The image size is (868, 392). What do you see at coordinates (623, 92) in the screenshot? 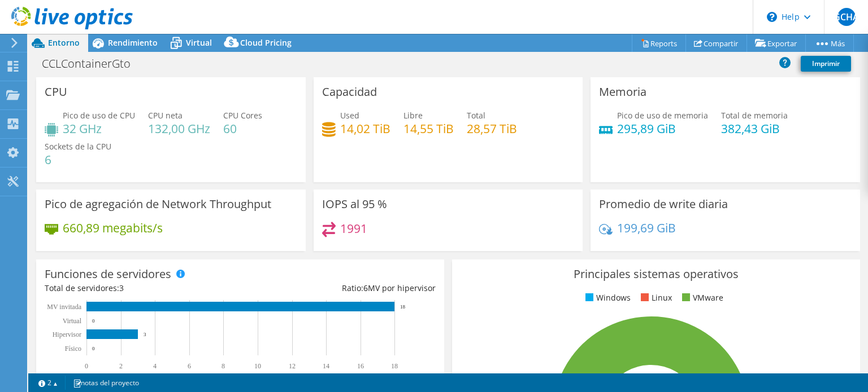
I see `h3: Memoria` at bounding box center [623, 92].